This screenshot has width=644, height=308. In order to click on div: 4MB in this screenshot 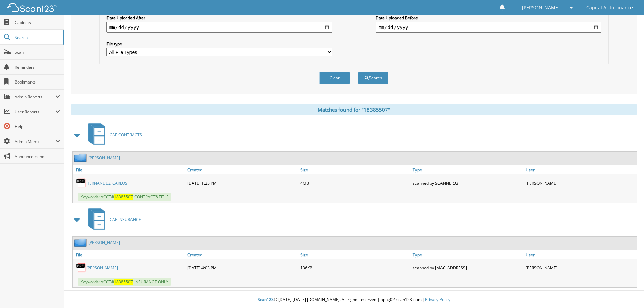, I will do `click(355, 183)`.